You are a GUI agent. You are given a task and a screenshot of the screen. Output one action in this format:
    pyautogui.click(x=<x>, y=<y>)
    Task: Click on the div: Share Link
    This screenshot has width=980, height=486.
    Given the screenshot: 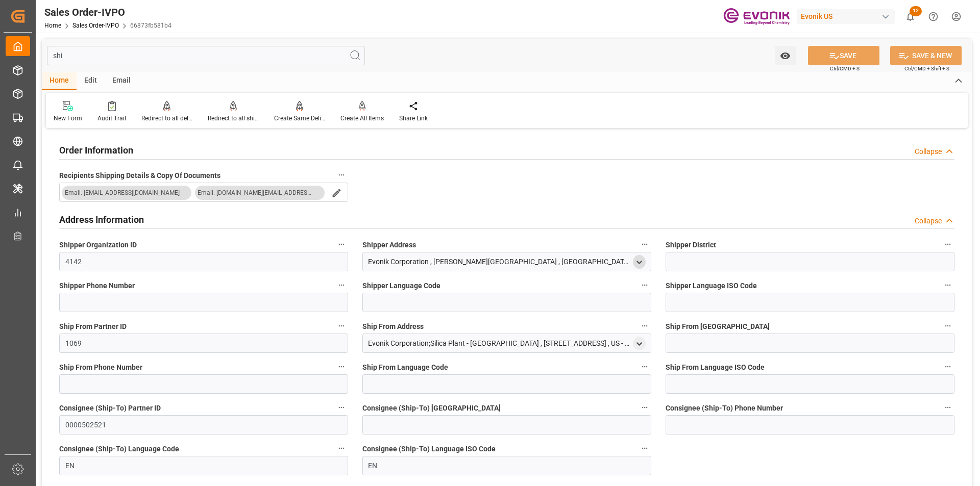 What is the action you would take?
    pyautogui.click(x=413, y=119)
    